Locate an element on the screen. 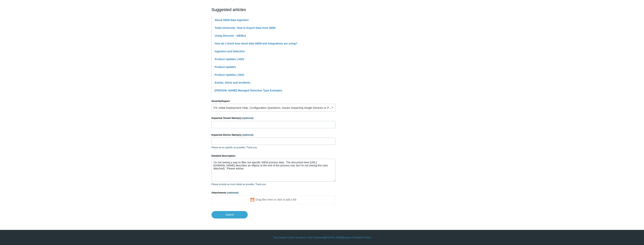  a: P3: Initial Deployment Help, Configuration Questions, Issues Impacting Single Devices or Past Out... is located at coordinates (273, 108).